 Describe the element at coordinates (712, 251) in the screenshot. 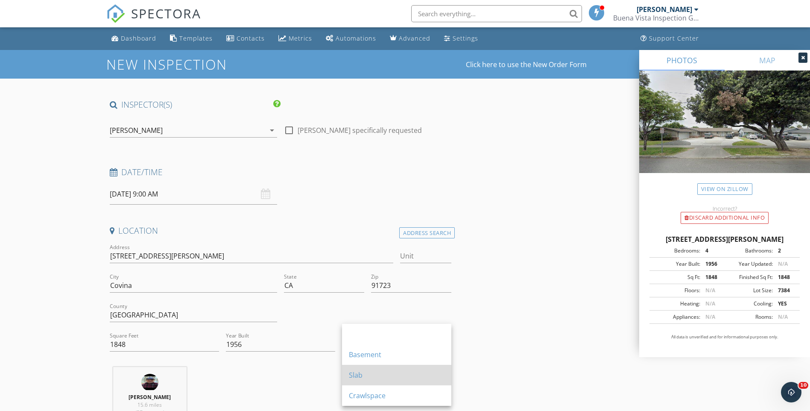

I see `div: 4` at that location.